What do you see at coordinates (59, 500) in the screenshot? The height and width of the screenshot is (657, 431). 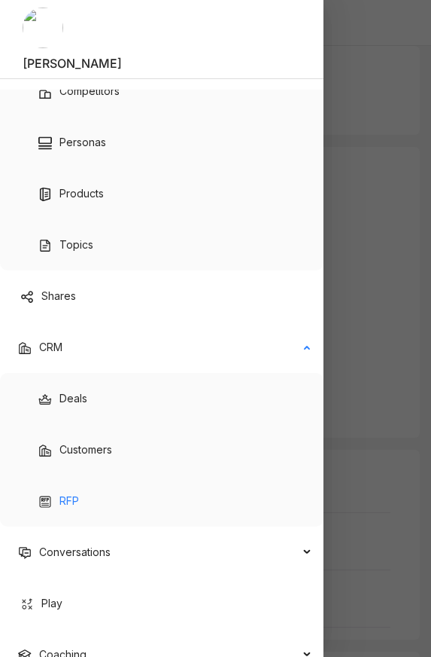 I see `a: RFP` at bounding box center [59, 500].